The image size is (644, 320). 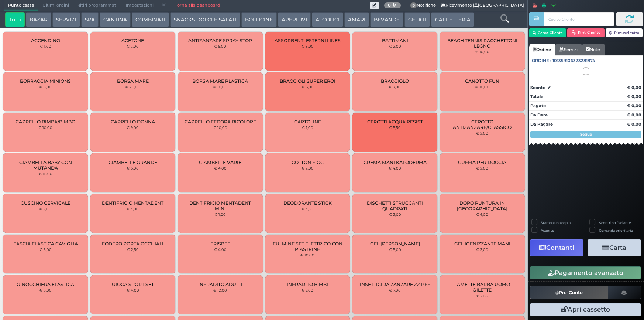 I want to click on label: Scontrino Parlante, so click(x=615, y=222).